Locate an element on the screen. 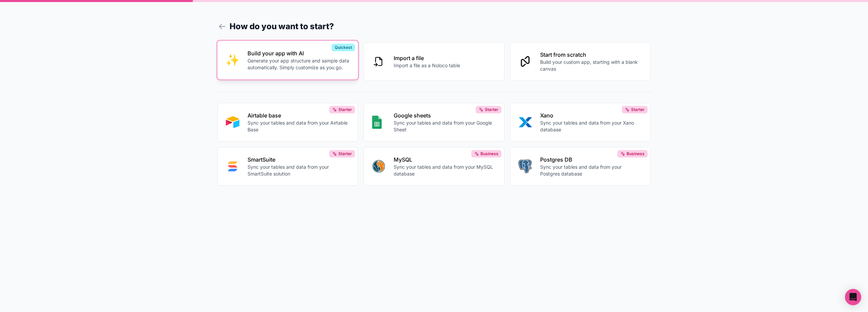 The image size is (868, 312). button: Start from scratchBuild your custom app, starting with a blank canvas is located at coordinates (581, 62).